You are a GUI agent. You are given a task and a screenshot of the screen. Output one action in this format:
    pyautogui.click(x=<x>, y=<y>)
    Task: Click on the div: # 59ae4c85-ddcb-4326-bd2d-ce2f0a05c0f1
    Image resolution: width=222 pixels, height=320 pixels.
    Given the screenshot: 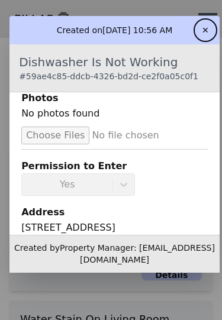 What is the action you would take?
    pyautogui.click(x=108, y=76)
    